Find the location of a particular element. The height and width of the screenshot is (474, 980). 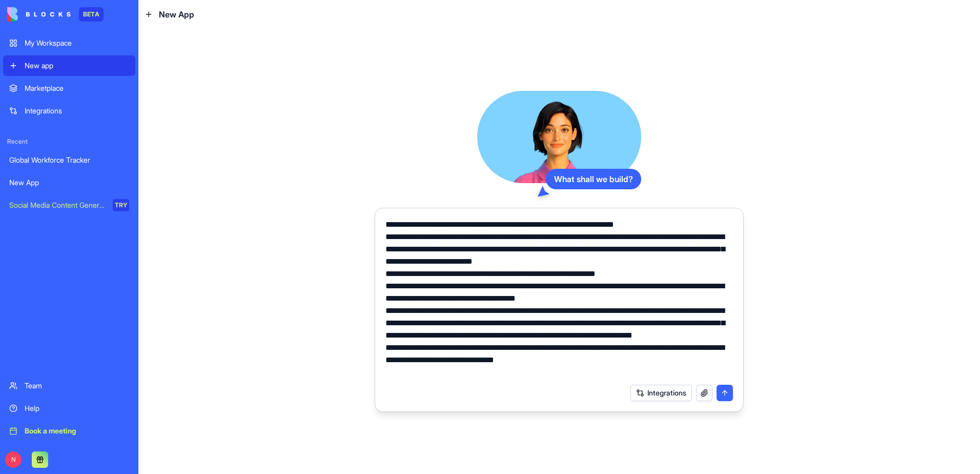

div: My Workspace is located at coordinates (77, 43).